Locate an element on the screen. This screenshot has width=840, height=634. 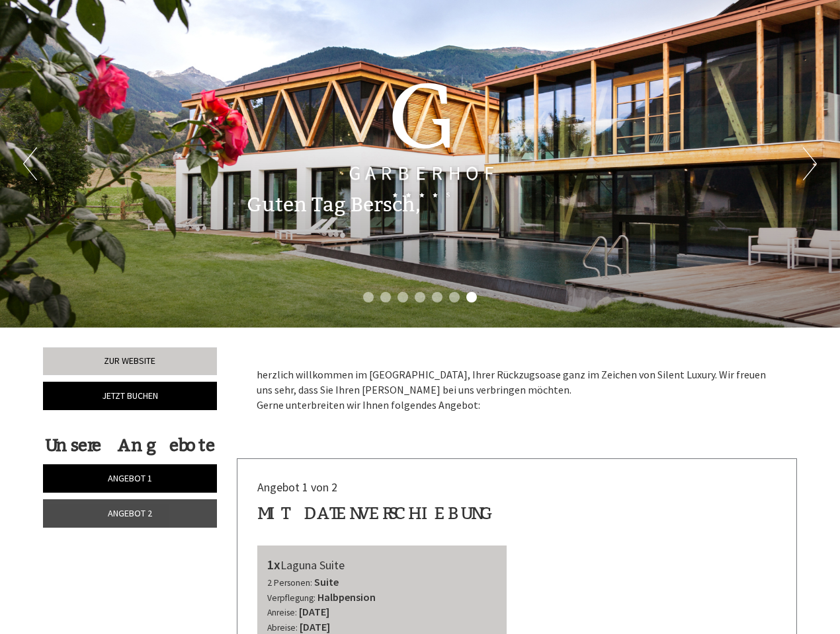
h1: Guten Tag Bersch, is located at coordinates (333, 205).